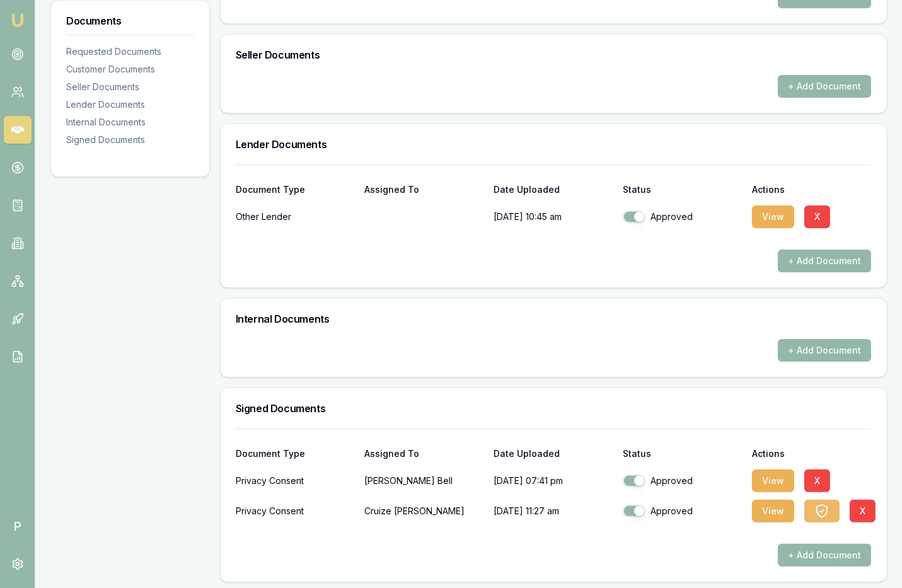 This screenshot has width=902, height=588. What do you see at coordinates (554, 408) in the screenshot?
I see `h3: Signed Documents` at bounding box center [554, 408].